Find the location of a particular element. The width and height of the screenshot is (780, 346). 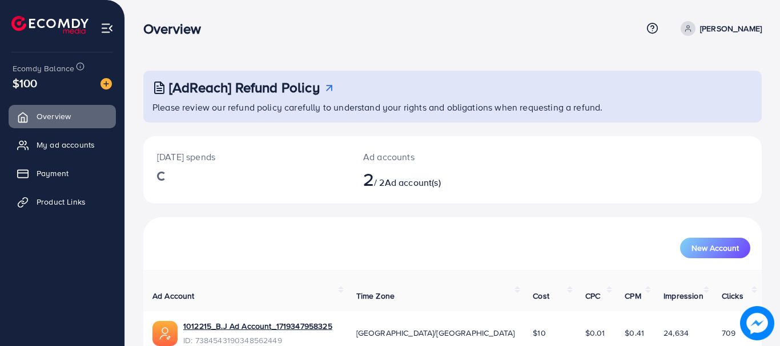

span: My ad accounts is located at coordinates (66, 145).